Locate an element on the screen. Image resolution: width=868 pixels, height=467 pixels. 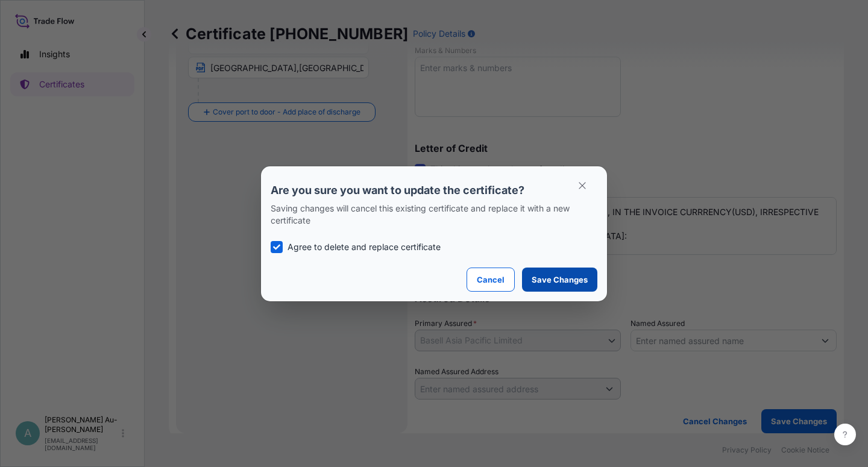
p: Cancel is located at coordinates (490, 279).